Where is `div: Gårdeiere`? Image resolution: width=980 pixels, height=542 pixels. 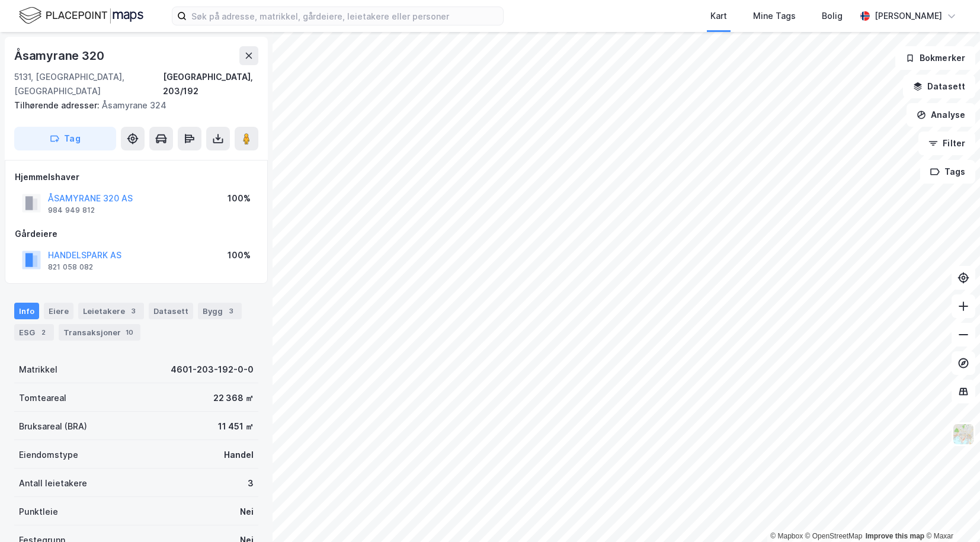 div: Gårdeiere is located at coordinates (136, 234).